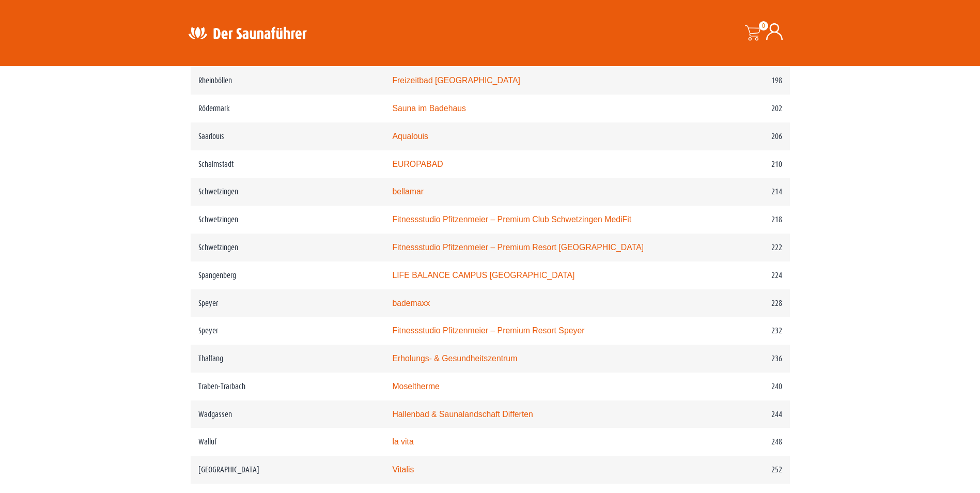 Image resolution: width=980 pixels, height=493 pixels. Describe the element at coordinates (733, 248) in the screenshot. I see `td: 222` at that location.